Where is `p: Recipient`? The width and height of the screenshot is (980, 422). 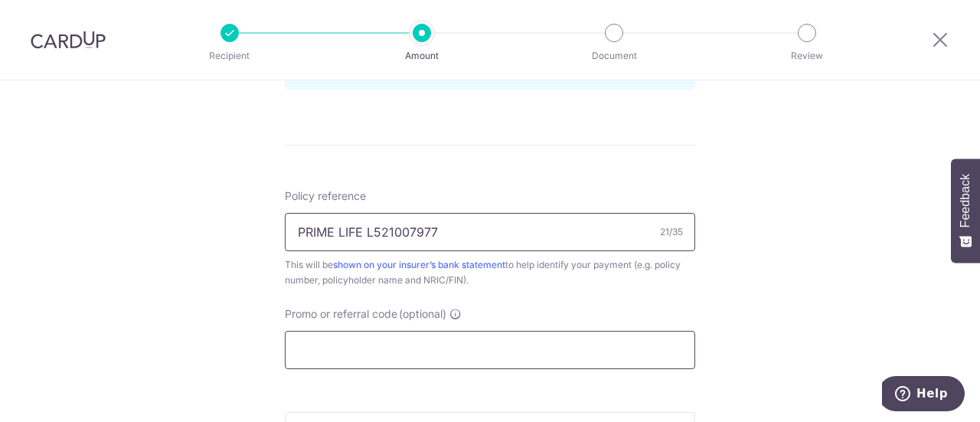 p: Recipient is located at coordinates (230, 56).